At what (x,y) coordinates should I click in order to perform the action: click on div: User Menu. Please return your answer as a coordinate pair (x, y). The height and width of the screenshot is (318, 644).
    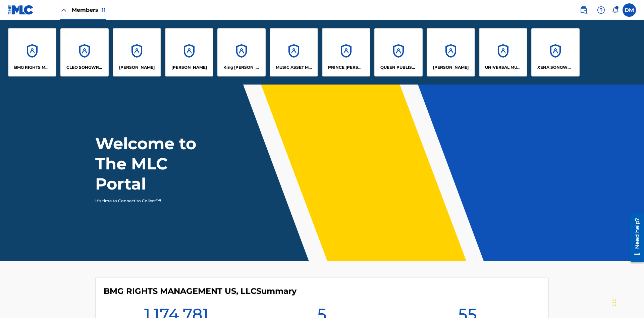
    Looking at the image, I should click on (630, 10).